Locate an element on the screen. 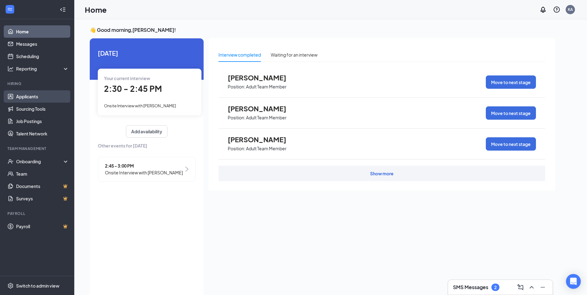 The height and width of the screenshot is (295, 587). svg: Collapse is located at coordinates (63, 10).